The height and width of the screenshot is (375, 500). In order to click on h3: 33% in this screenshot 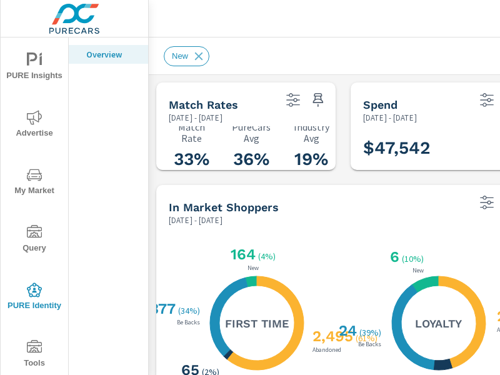, I will do `click(191, 159)`.